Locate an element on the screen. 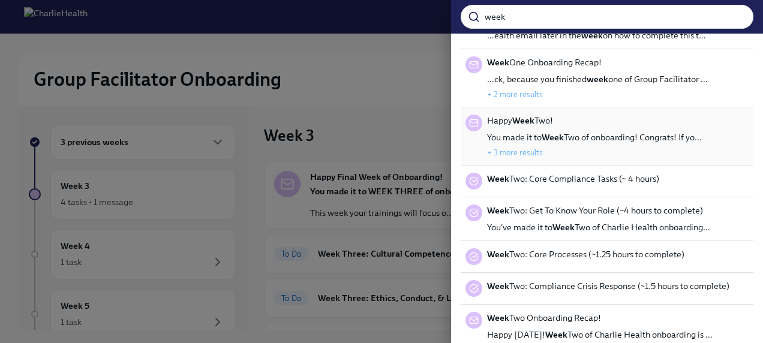 The width and height of the screenshot is (763, 343). div: WeekTwo: Core Processes (~1.25 hours to complete) is located at coordinates (607, 257).